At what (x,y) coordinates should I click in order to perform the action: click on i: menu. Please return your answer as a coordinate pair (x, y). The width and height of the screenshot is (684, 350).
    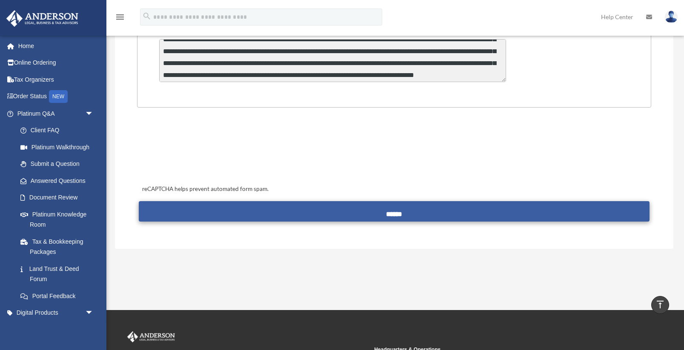
    Looking at the image, I should click on (120, 17).